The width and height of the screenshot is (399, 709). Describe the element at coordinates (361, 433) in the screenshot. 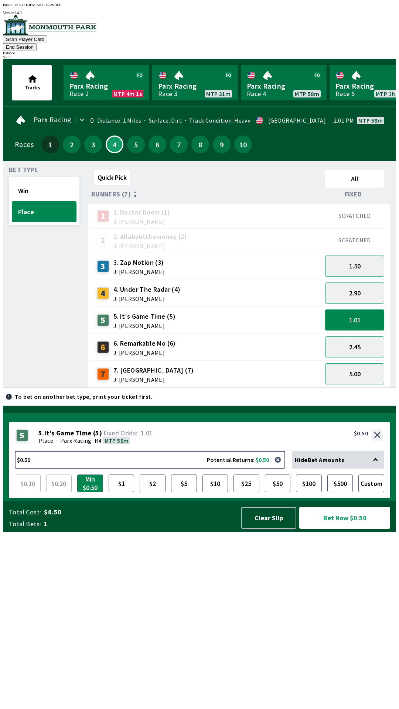

I see `div: $0.50` at that location.